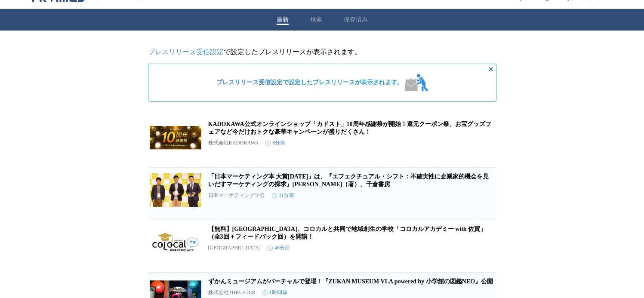 This screenshot has width=644, height=298. What do you see at coordinates (310, 82) in the screenshot?
I see `span: で設定したプレスリリースが表示されます。` at bounding box center [310, 82].